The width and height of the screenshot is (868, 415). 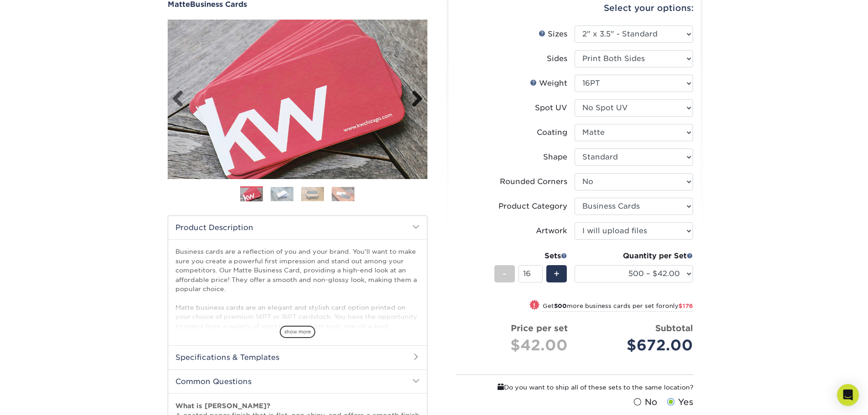 What do you see at coordinates (297, 357) in the screenshot?
I see `h2: Specifications & Templates` at bounding box center [297, 357].